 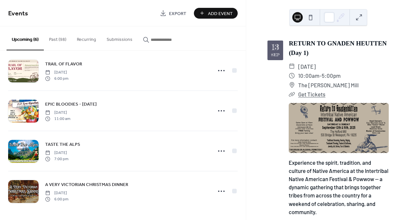 I want to click on a: RETURN TO GNADEN HEUTTEN (Day 1), so click(x=337, y=48).